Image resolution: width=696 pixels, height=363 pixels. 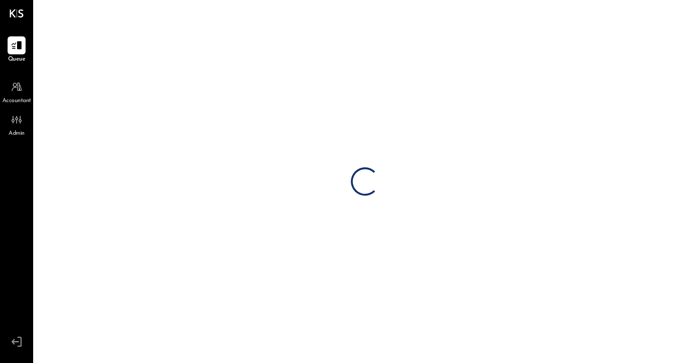 What do you see at coordinates (17, 124) in the screenshot?
I see `a: Admin` at bounding box center [17, 124].